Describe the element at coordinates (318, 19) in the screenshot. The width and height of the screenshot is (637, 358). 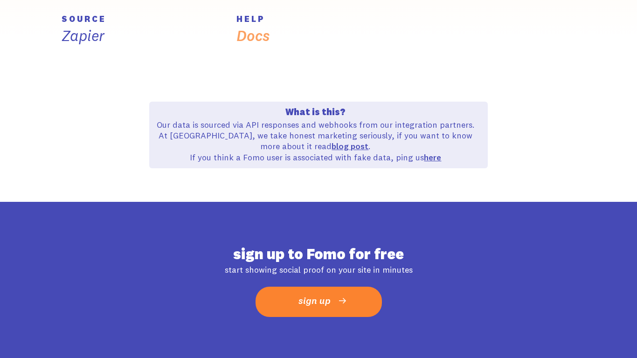
I see `h5: HELP` at that location.